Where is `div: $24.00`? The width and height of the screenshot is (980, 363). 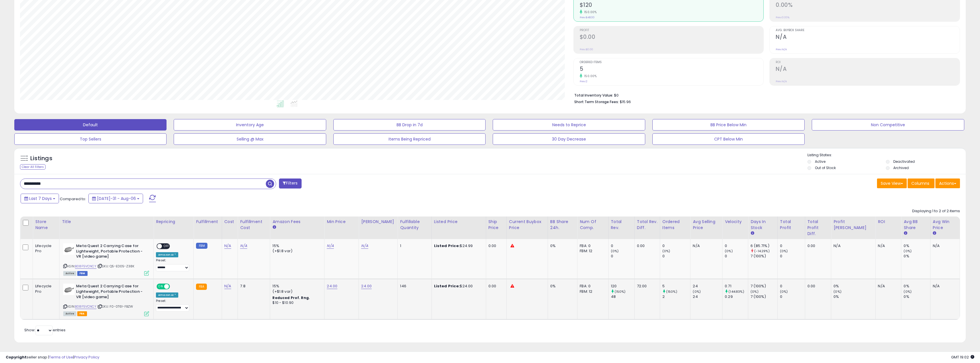
div: $24.00 is located at coordinates (457, 286).